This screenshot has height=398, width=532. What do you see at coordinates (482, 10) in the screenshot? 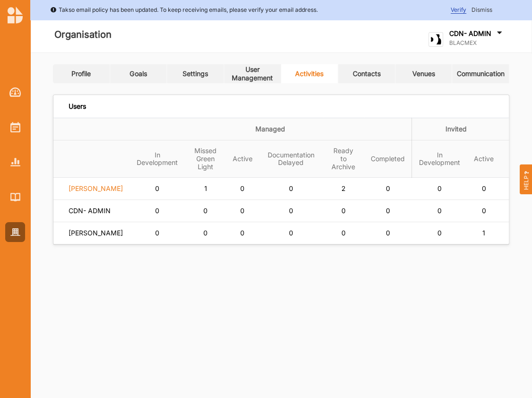
I see `span: Dismiss` at bounding box center [482, 10].